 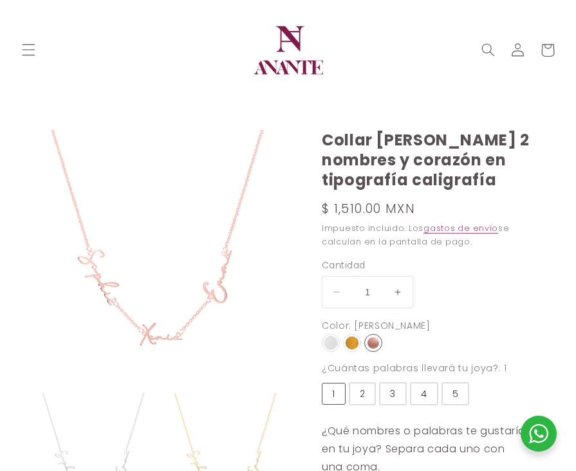 What do you see at coordinates (432, 266) in the screenshot?
I see `label: Cantidad` at bounding box center [432, 266].